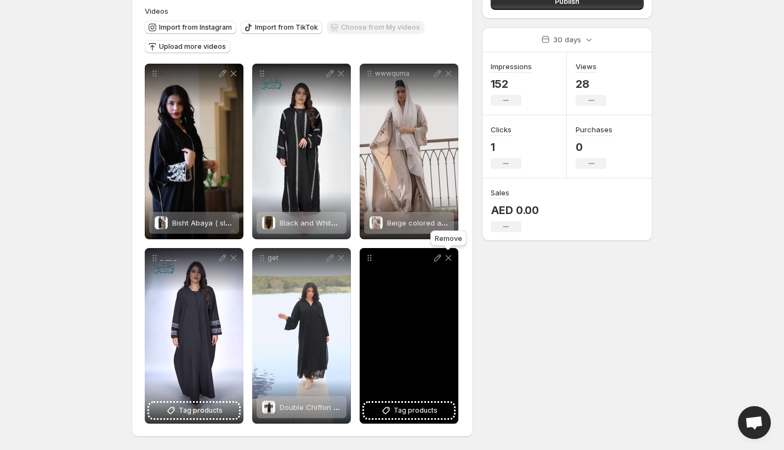  Describe the element at coordinates (404, 73) in the screenshot. I see `p: wwwquma` at that location.